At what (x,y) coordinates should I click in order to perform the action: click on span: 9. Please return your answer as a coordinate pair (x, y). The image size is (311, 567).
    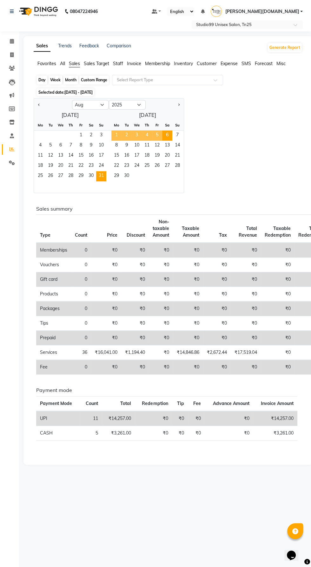
    Looking at the image, I should click on (91, 146).